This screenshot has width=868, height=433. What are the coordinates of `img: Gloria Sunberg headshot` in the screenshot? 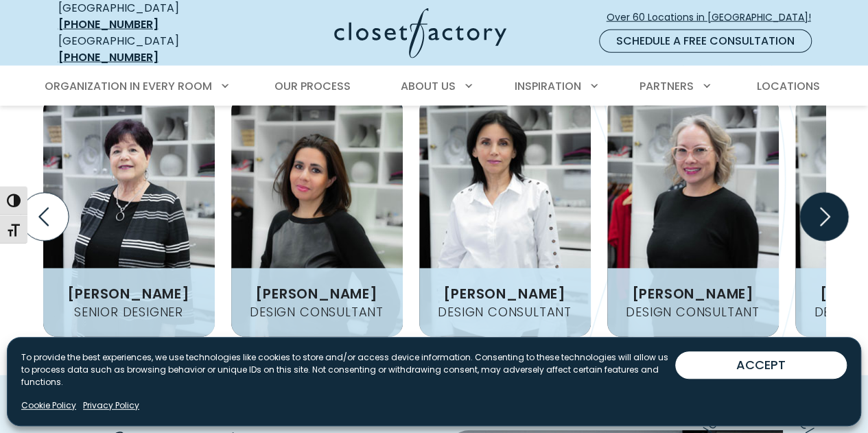 It's located at (693, 217).